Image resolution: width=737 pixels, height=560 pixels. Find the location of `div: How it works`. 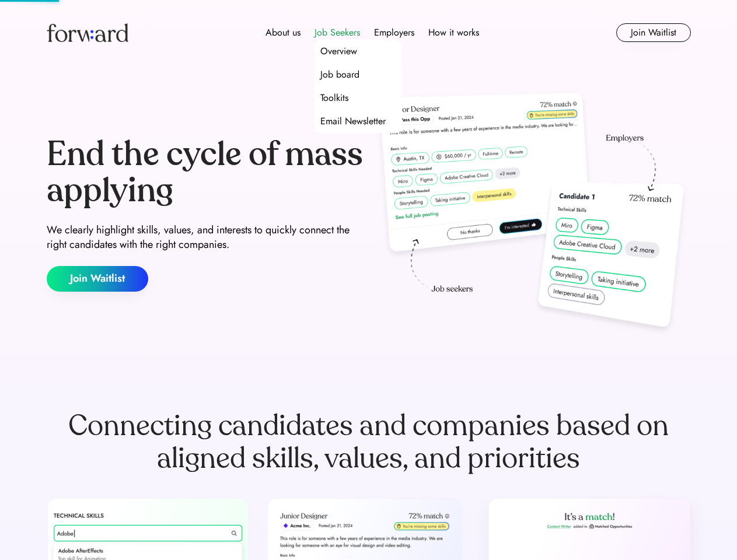

div: How it works is located at coordinates (453, 33).